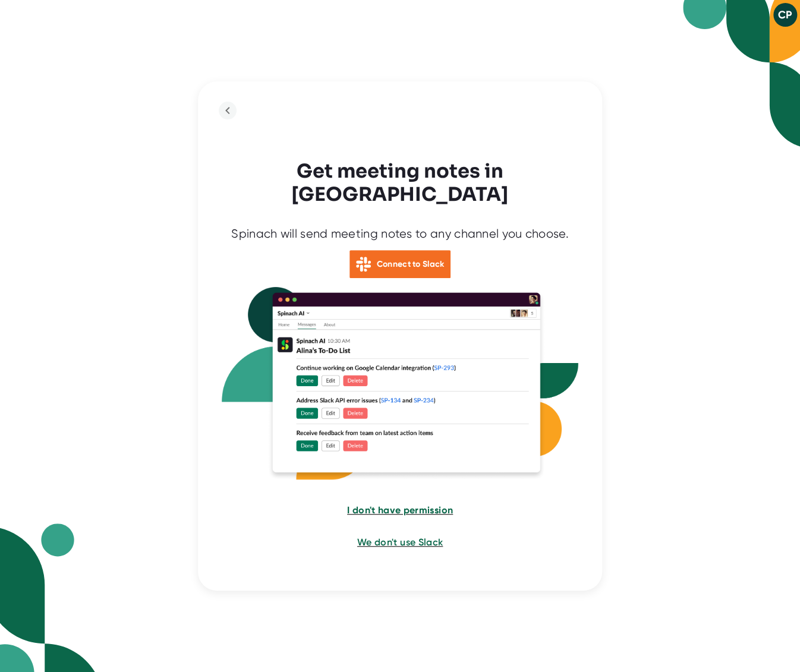  What do you see at coordinates (410, 264) in the screenshot?
I see `b: Connect to Slack` at bounding box center [410, 264].